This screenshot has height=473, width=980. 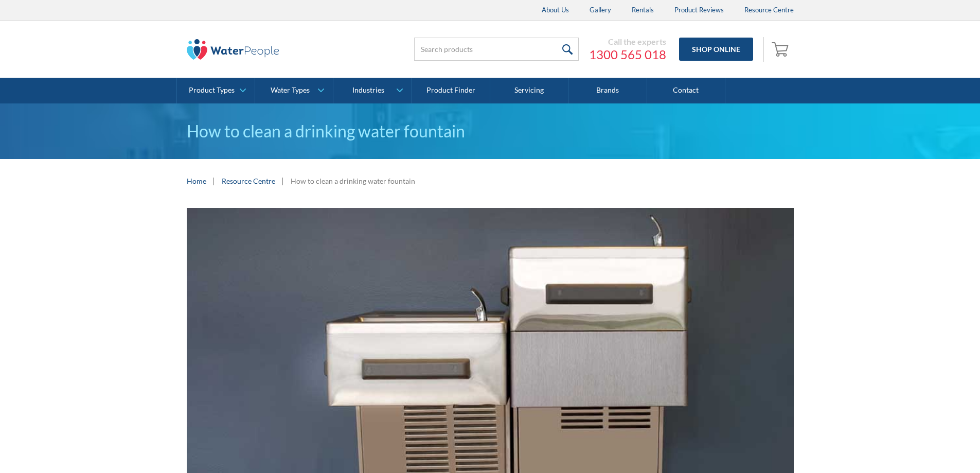 I want to click on a: Servicing, so click(x=529, y=90).